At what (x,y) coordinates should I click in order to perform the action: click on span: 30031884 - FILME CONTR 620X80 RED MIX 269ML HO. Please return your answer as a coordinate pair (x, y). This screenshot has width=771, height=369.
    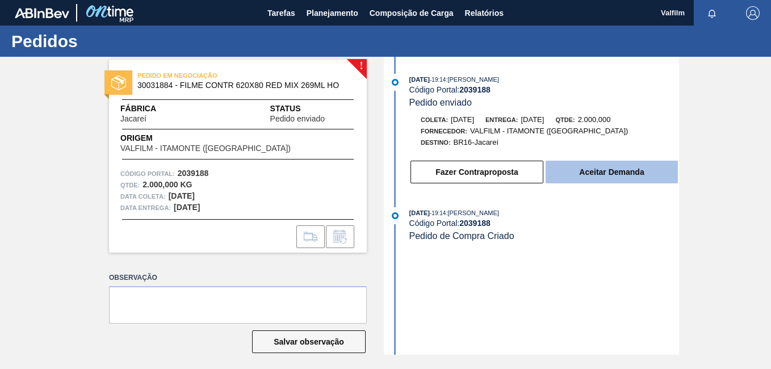
    Looking at the image, I should click on (240, 85).